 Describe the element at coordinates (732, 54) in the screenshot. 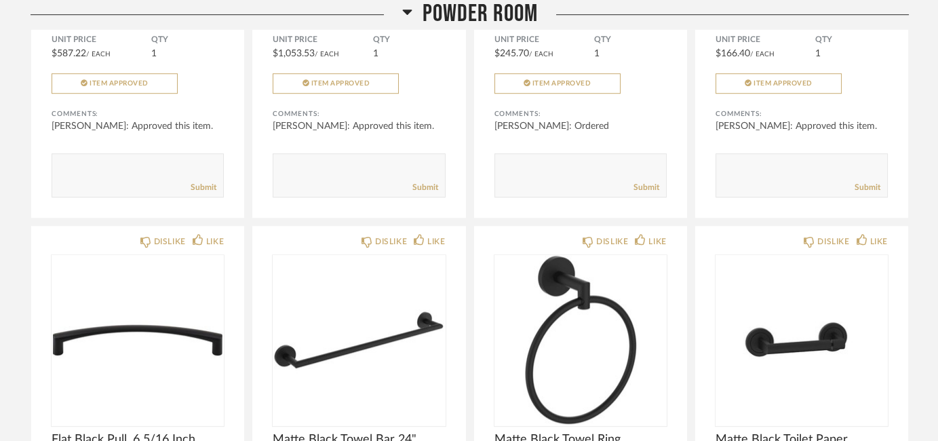

I see `span: $166.40` at that location.